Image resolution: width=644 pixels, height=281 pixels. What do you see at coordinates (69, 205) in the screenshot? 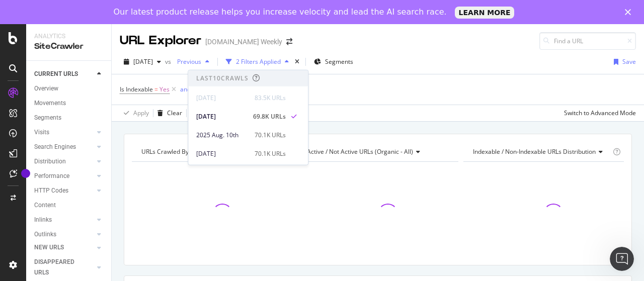
I see `a: Content` at bounding box center [69, 205].